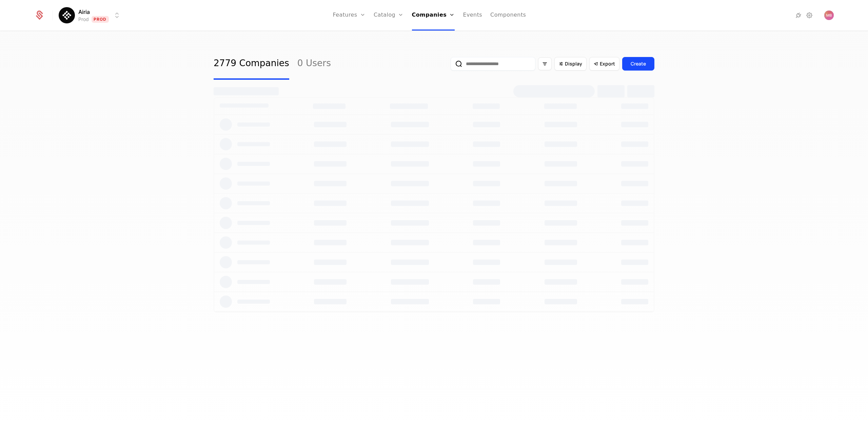 Image resolution: width=868 pixels, height=439 pixels. What do you see at coordinates (84, 12) in the screenshot?
I see `span: Airia` at bounding box center [84, 12].